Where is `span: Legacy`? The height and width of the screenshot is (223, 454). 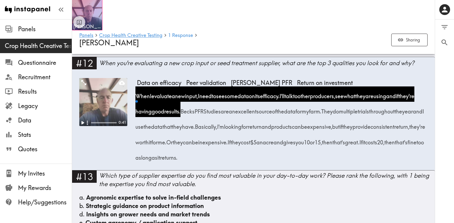 span: Legacy is located at coordinates (45, 106).